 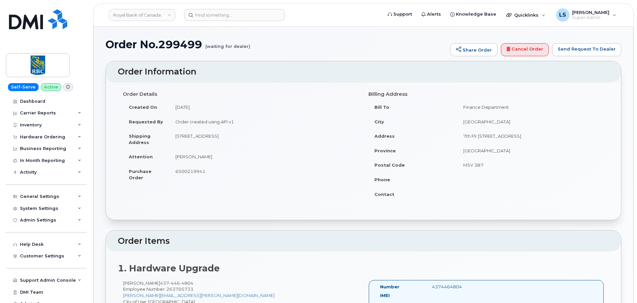 What do you see at coordinates (474, 50) in the screenshot?
I see `a: Share Order` at bounding box center [474, 50].